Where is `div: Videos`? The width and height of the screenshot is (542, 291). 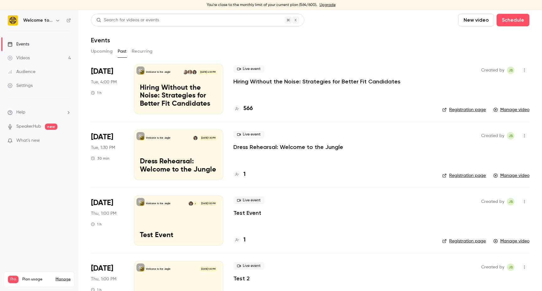
div: Videos is located at coordinates (19, 58).